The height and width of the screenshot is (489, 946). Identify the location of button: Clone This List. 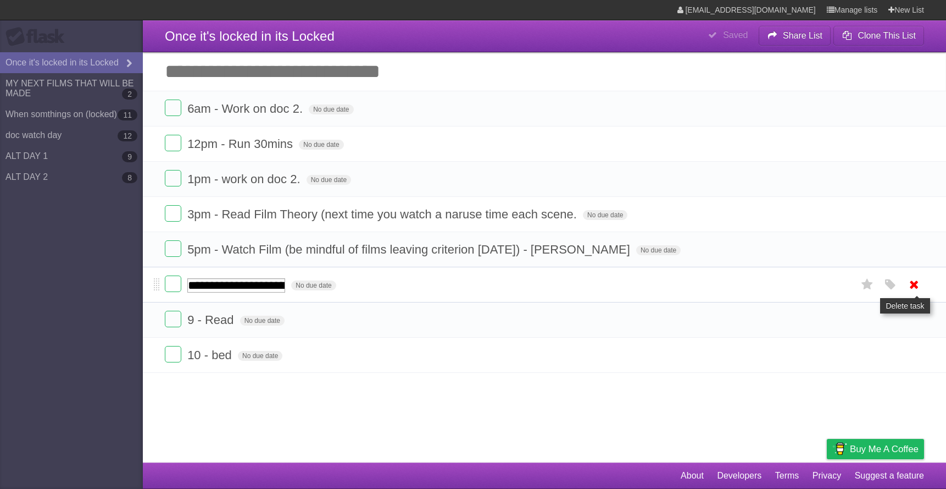
(879, 36).